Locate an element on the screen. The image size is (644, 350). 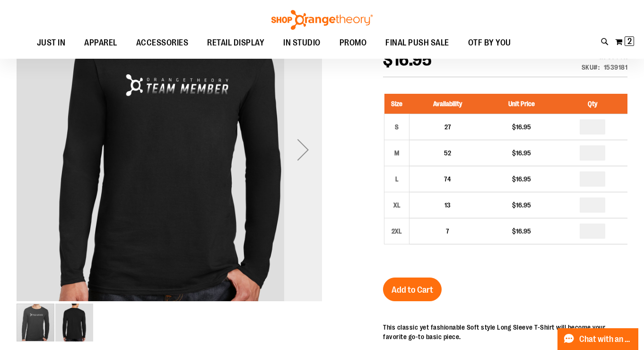
div: M is located at coordinates (397, 153).